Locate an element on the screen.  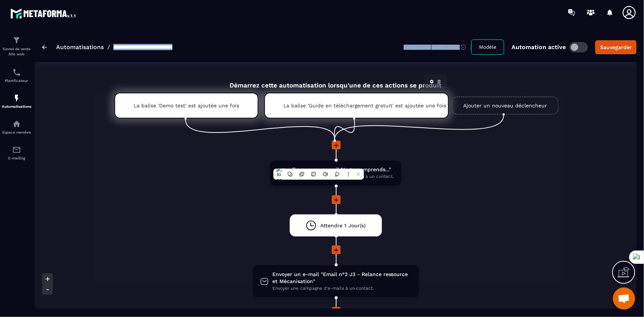
span: Attendre 1 Jour(s) is located at coordinates (343, 225).